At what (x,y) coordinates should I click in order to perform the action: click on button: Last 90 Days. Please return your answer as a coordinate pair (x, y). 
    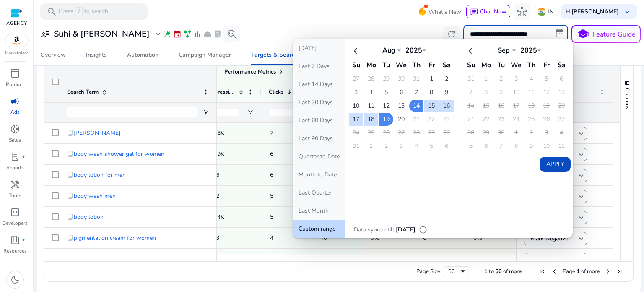
    Looking at the image, I should click on (319, 138).